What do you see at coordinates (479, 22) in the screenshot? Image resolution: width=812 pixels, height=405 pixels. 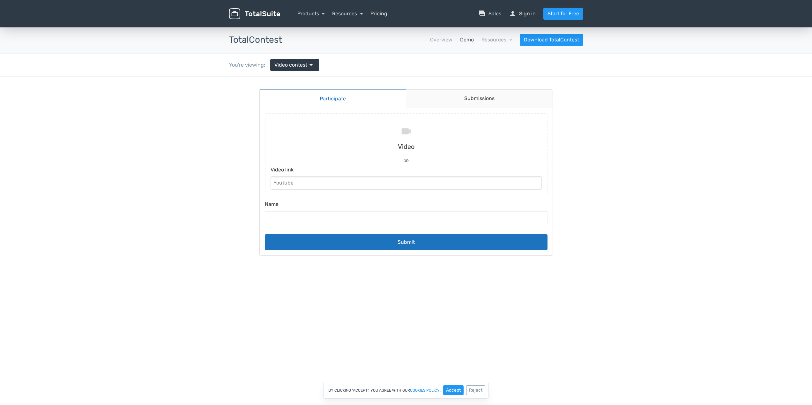 I see `a: Submissions` at bounding box center [479, 22].